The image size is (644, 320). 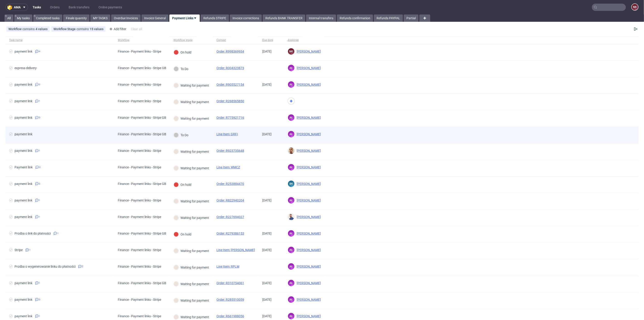 I want to click on img: Michał Rachański, so click(x=291, y=217).